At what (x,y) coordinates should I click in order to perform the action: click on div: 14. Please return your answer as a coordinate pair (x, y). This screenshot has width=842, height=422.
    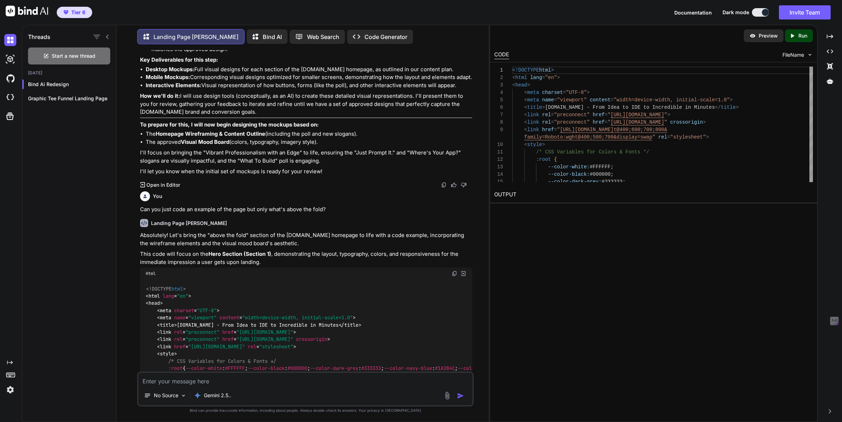
    Looking at the image, I should click on (498, 174).